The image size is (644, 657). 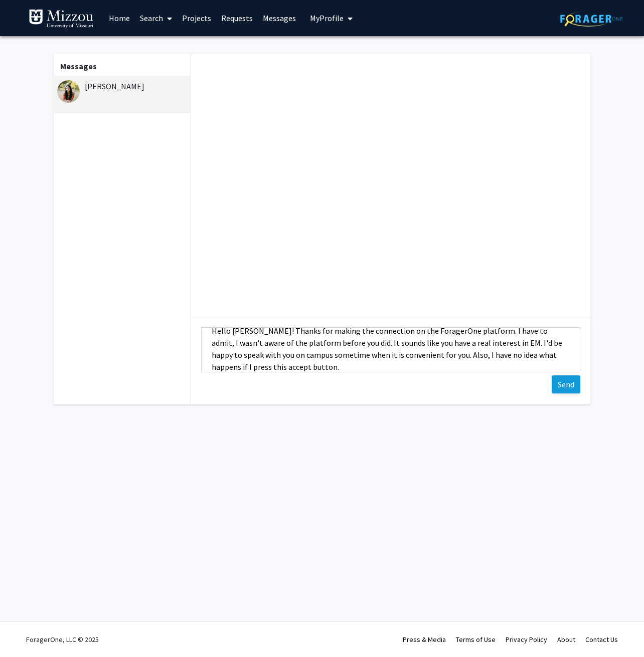 What do you see at coordinates (197, 18) in the screenshot?
I see `a: Projects` at bounding box center [197, 18].